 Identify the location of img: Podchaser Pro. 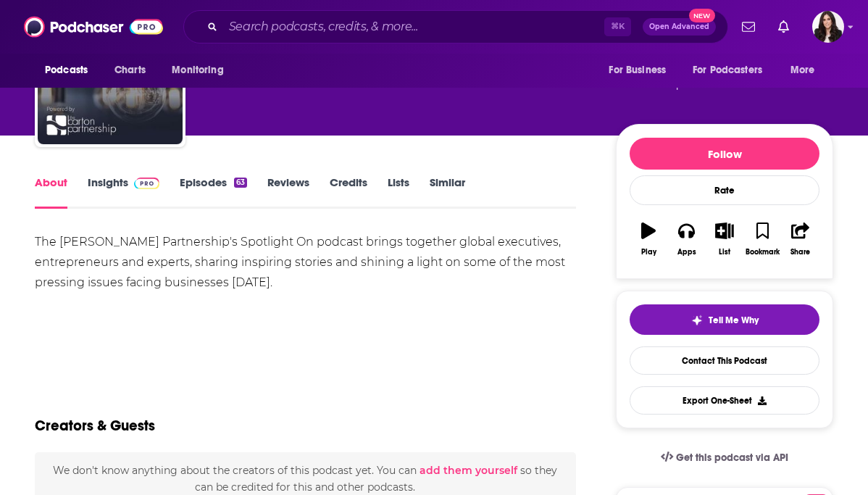
(147, 183).